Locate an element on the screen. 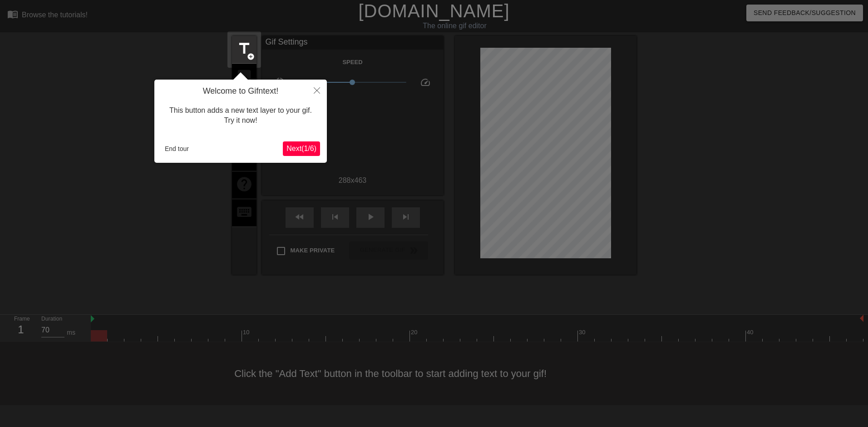 Image resolution: width=868 pixels, height=427 pixels. button: End tour is located at coordinates (176, 148).